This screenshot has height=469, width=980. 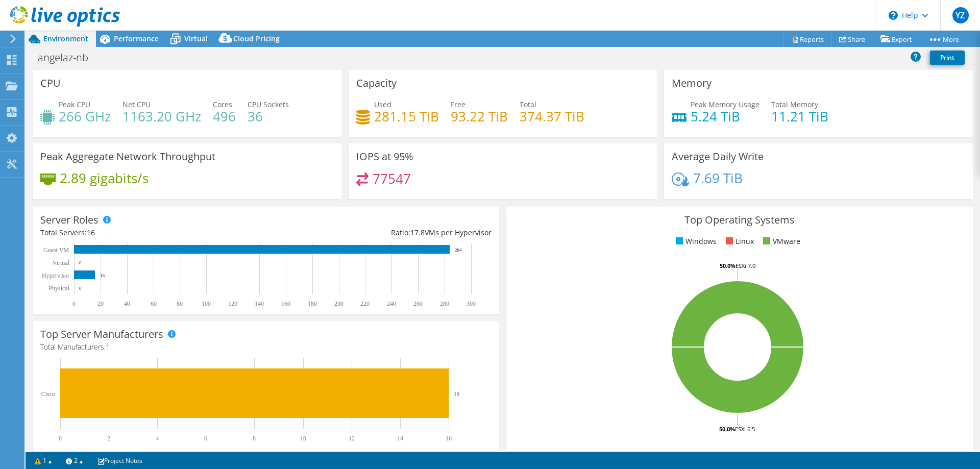 I want to click on text: 4, so click(x=157, y=438).